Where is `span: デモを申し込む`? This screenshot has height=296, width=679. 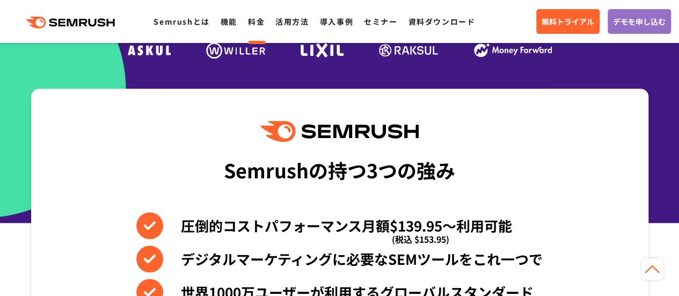
span: デモを申し込む is located at coordinates (639, 21).